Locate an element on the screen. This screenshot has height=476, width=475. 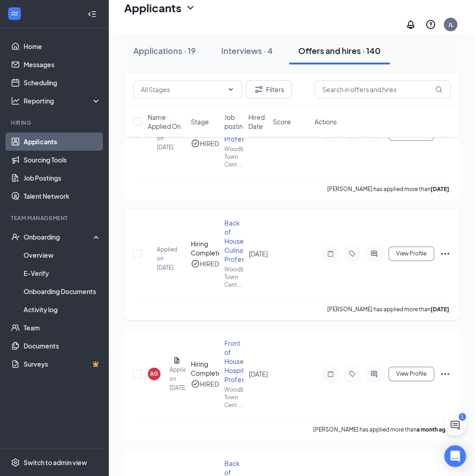
a: Messages is located at coordinates (62, 64).